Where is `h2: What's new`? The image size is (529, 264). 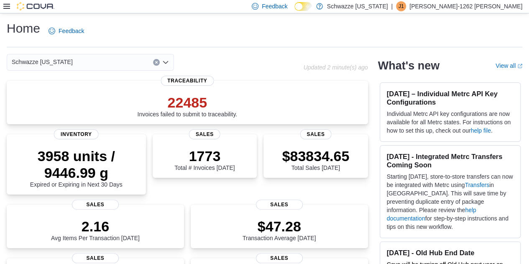
h2: What's new is located at coordinates (409, 66).